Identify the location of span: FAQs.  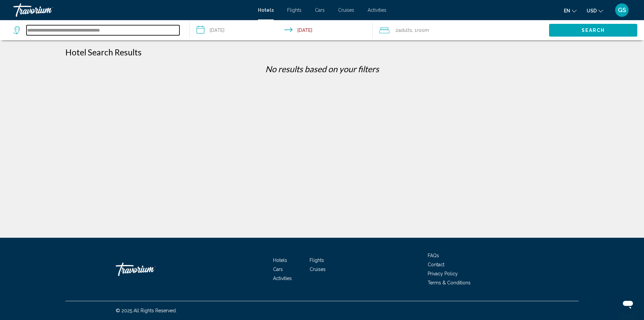
(433, 255).